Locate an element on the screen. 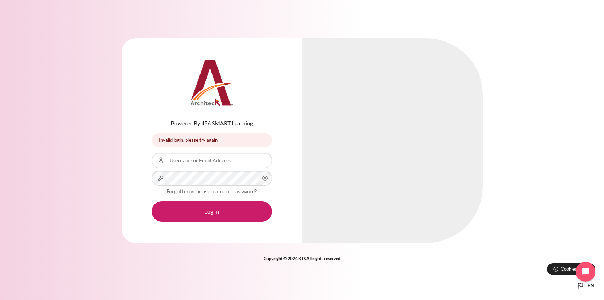  button: Cookies notice is located at coordinates (571, 269).